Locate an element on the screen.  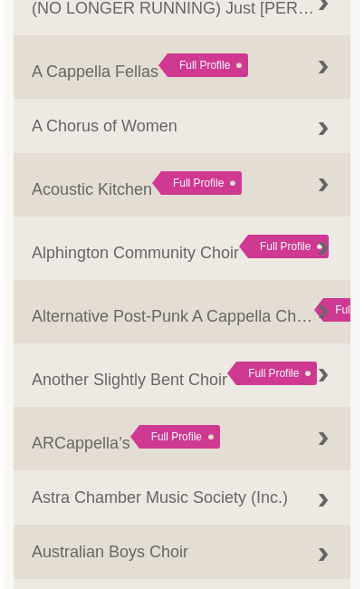
a: A Chorus of Women is located at coordinates (182, 126).